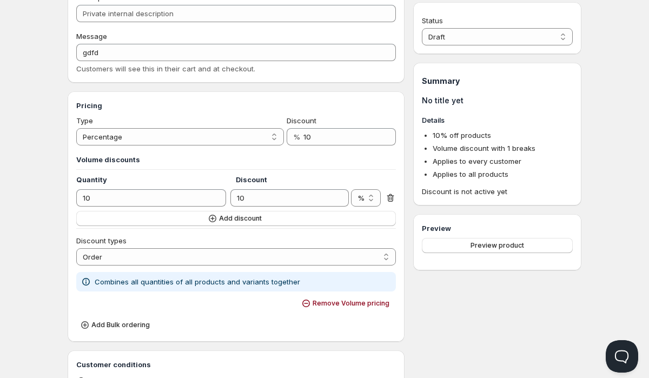 The height and width of the screenshot is (378, 649). I want to click on h3: Volume discounts, so click(236, 159).